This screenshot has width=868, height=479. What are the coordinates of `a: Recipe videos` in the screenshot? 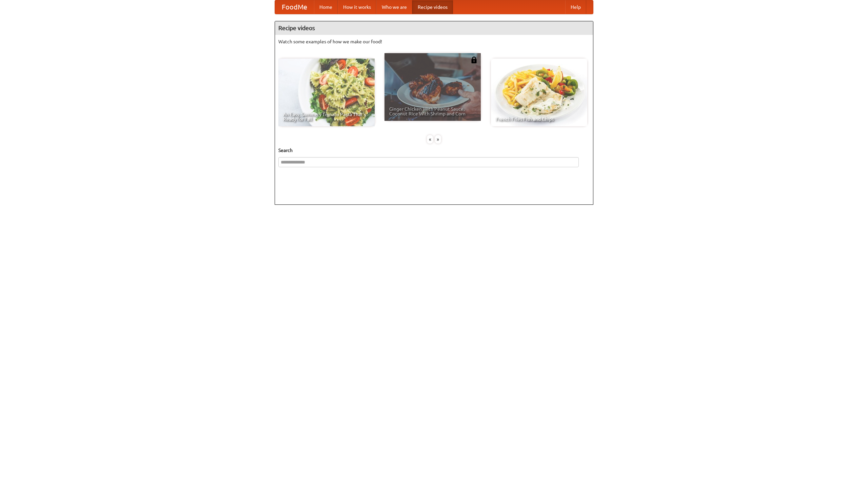 It's located at (433, 7).